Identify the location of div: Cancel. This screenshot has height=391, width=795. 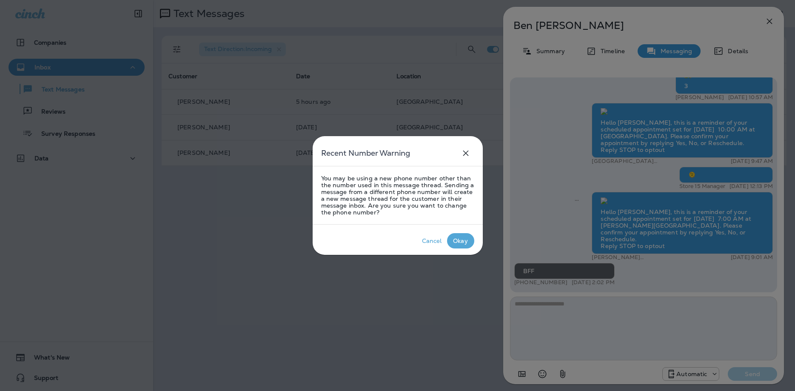
(432, 241).